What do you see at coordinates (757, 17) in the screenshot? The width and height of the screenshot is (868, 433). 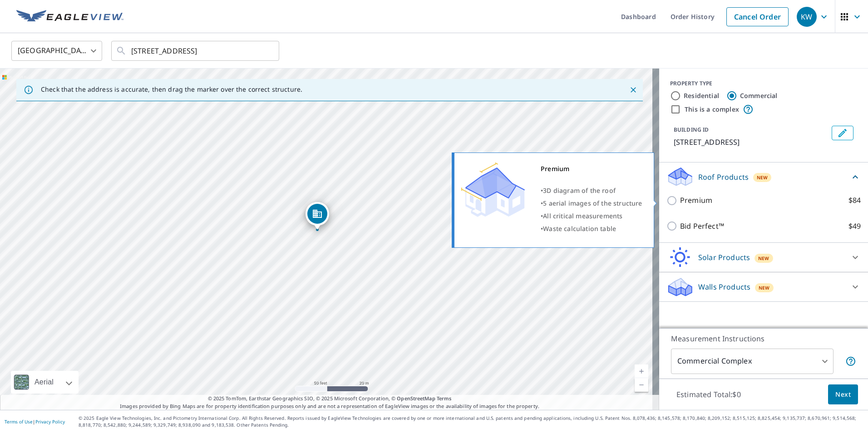 I see `a: Cancel Order` at bounding box center [757, 17].